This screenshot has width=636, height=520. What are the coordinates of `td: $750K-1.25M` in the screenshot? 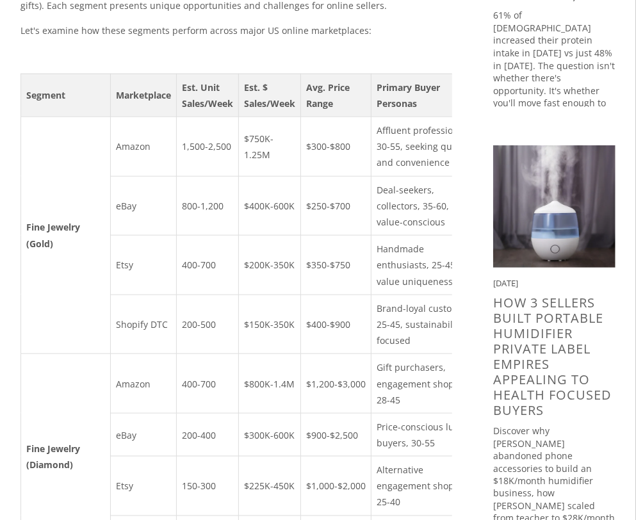 It's located at (270, 146).